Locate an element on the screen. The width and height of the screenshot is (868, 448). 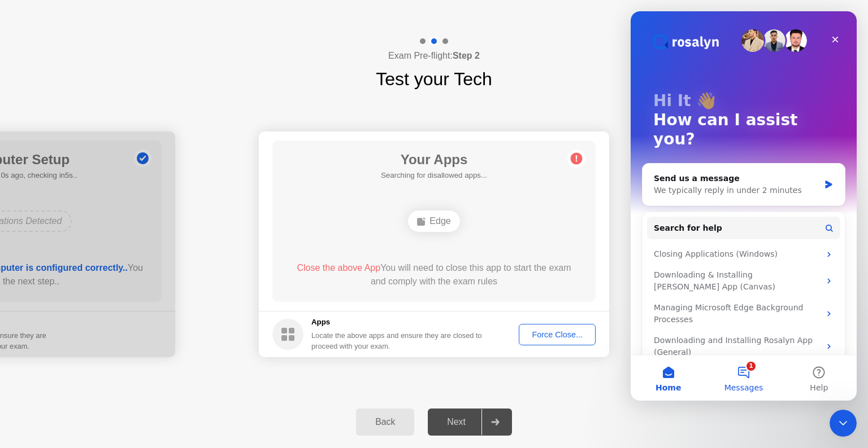
h5: Apps is located at coordinates (397, 323).